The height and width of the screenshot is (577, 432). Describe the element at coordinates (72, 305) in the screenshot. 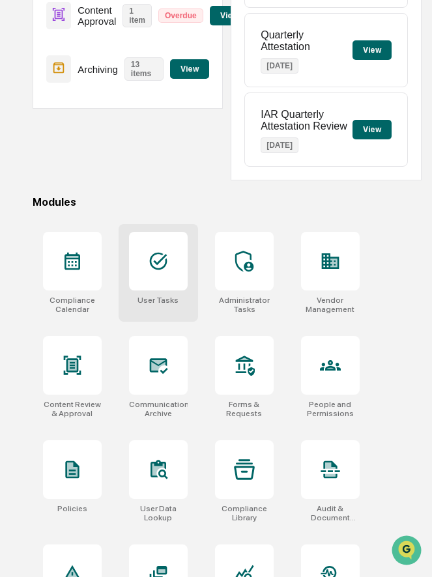

I see `div: Compliance Calendar` at that location.